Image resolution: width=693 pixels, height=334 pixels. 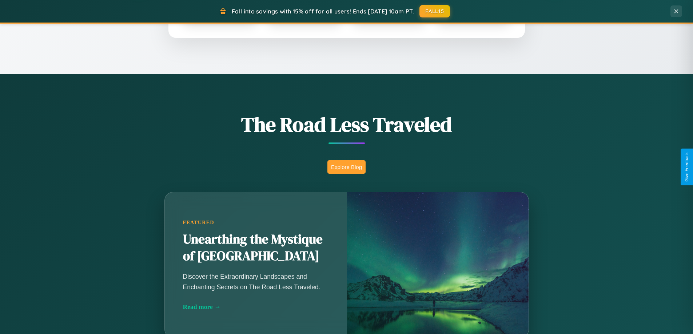 I want to click on p: Discover the Extraordinary Landscapes and Enchanting Secrets on The Road Less Traveled., so click(x=256, y=282).